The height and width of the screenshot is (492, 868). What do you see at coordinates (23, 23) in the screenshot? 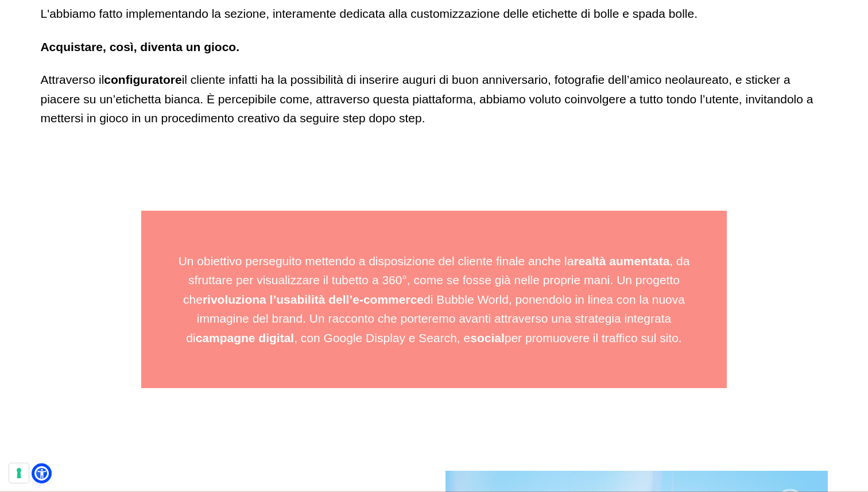
I see `img: logo_orange.svg` at bounding box center [23, 23].